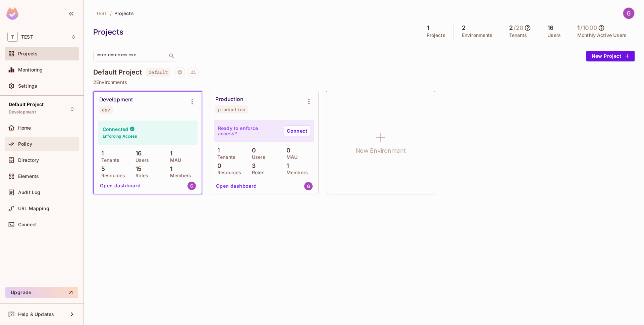  Describe the element at coordinates (180, 73) in the screenshot. I see `span: Project settings` at that location.